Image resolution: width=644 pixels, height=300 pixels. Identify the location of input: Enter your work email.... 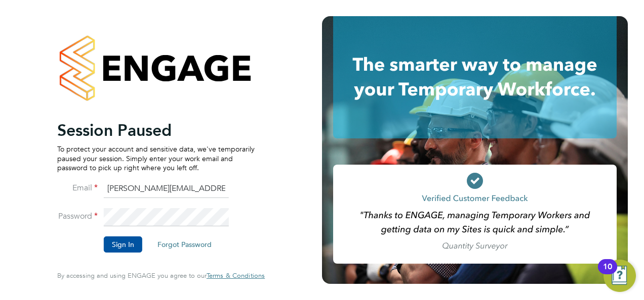
(166, 189).